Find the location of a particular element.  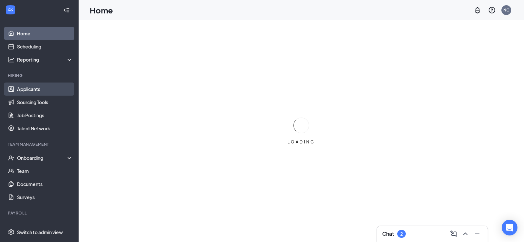

div: Team Management is located at coordinates (40, 144).